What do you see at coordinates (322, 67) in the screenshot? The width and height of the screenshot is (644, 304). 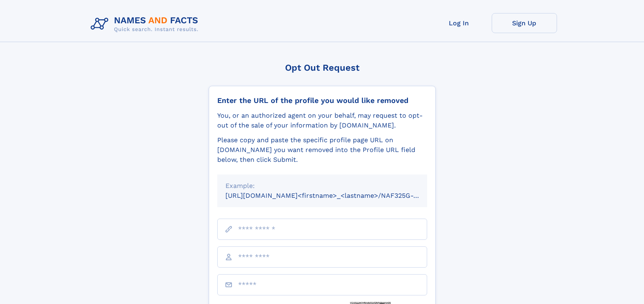 I see `div: Opt Out Request` at bounding box center [322, 67].